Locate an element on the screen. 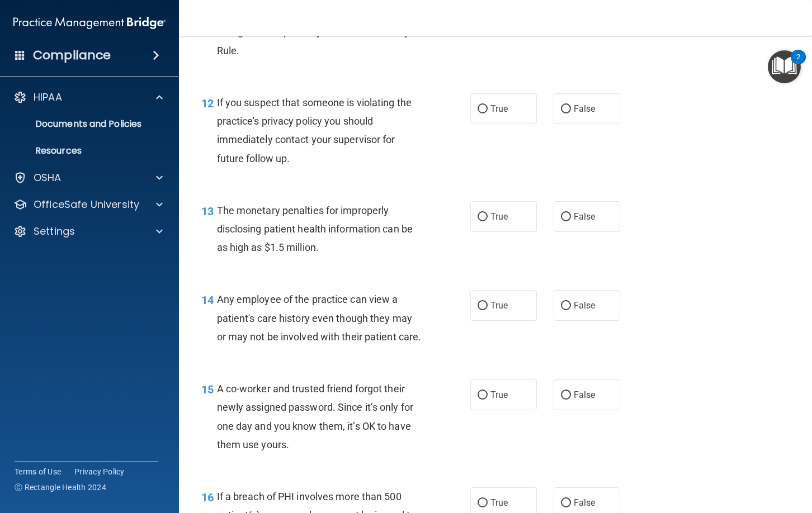  img: PMB logo is located at coordinates (89, 23).